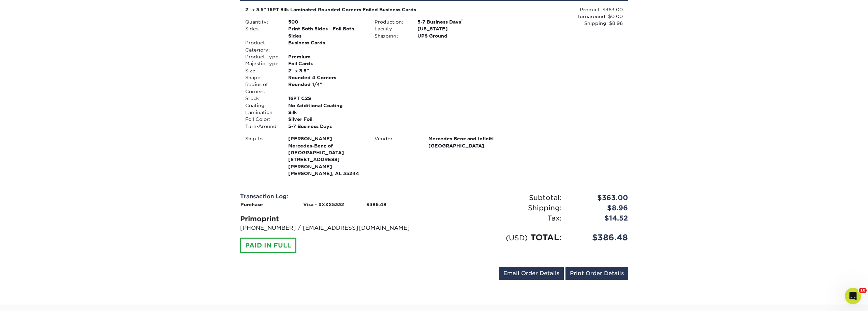 The height and width of the screenshot is (311, 868). What do you see at coordinates (600, 219) in the screenshot?
I see `div: $14.52` at bounding box center [600, 219].